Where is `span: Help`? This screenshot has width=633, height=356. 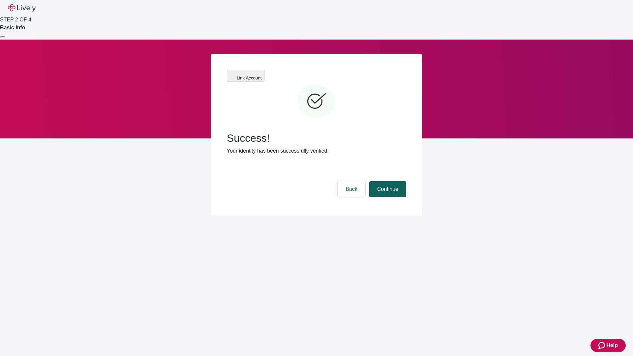
span: Help is located at coordinates (612, 346).